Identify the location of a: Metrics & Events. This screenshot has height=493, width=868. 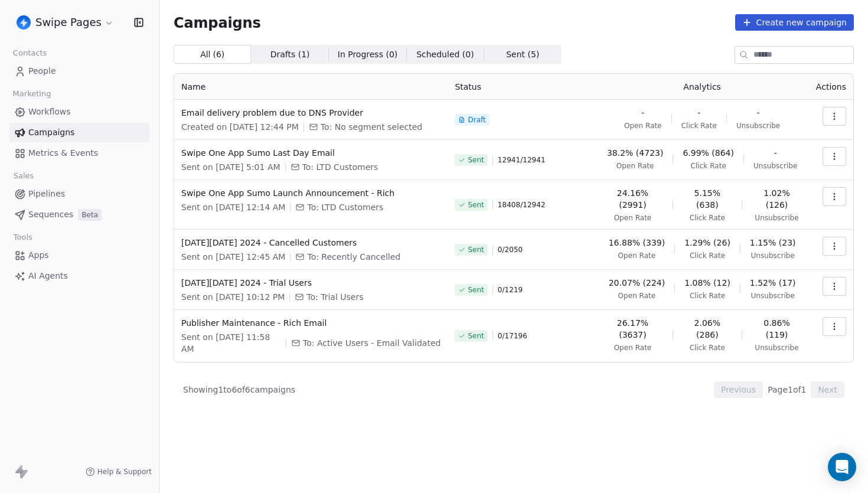
(79, 153).